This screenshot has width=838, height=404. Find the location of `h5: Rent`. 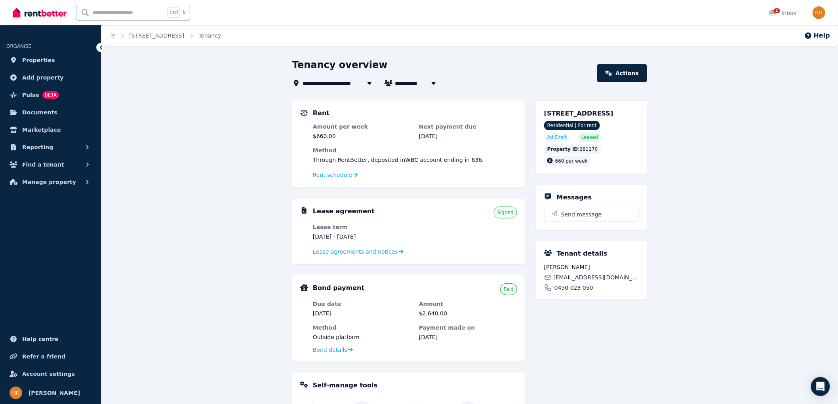

h5: Rent is located at coordinates (321, 113).